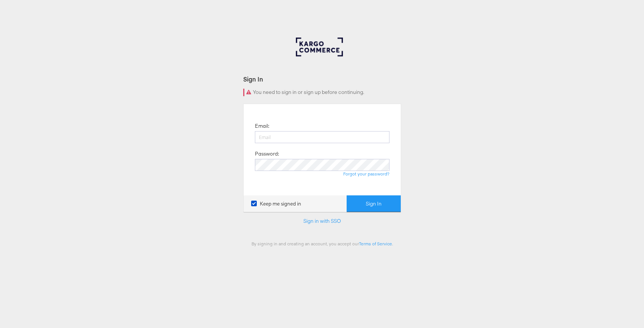 The image size is (644, 328). I want to click on div: By signing in and creating an account, you accept our ., so click(322, 243).